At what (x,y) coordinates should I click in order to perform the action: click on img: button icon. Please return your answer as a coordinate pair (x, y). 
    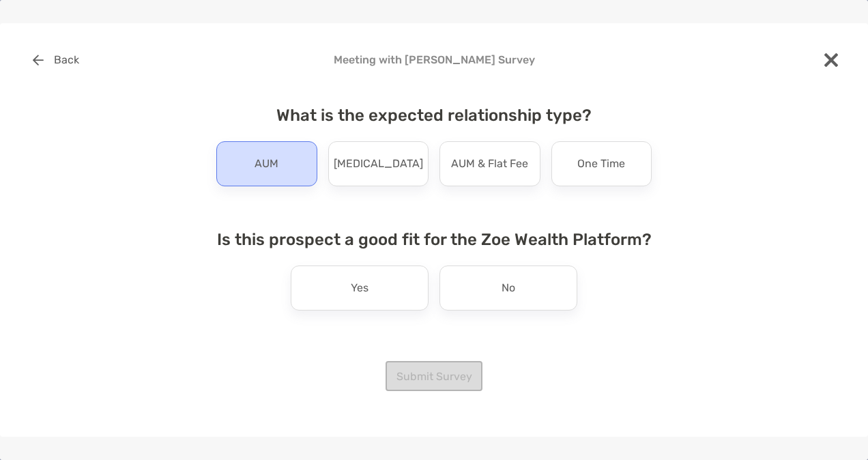
    Looking at the image, I should click on (38, 60).